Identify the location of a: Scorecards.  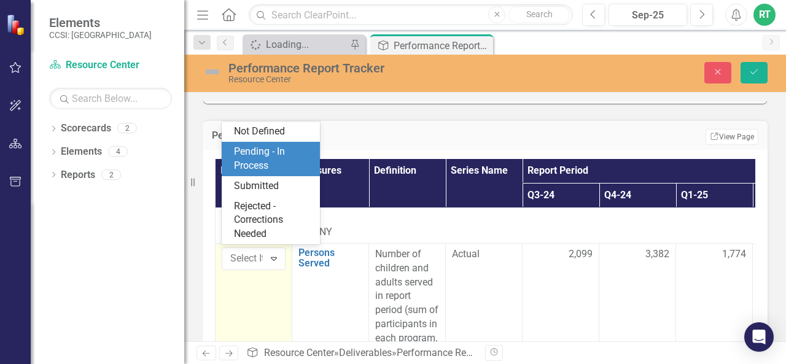
(86, 128).